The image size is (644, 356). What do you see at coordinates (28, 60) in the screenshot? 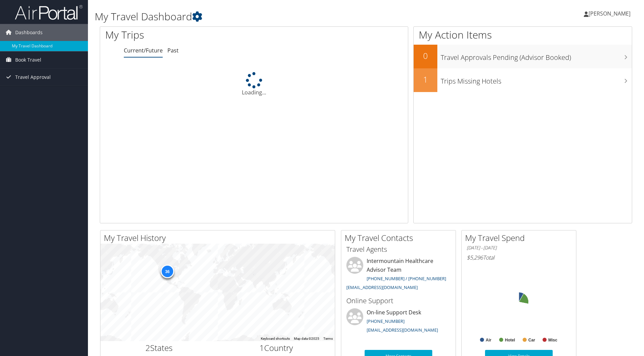
I see `span: Book Travel` at bounding box center [28, 60].